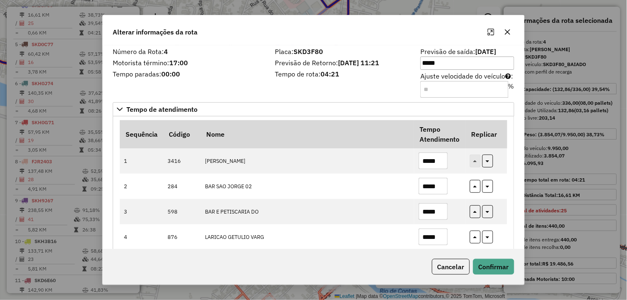 Image resolution: width=627 pixels, height=300 pixels. What do you see at coordinates (487, 134) in the screenshot?
I see `th: Replicar` at bounding box center [487, 134].